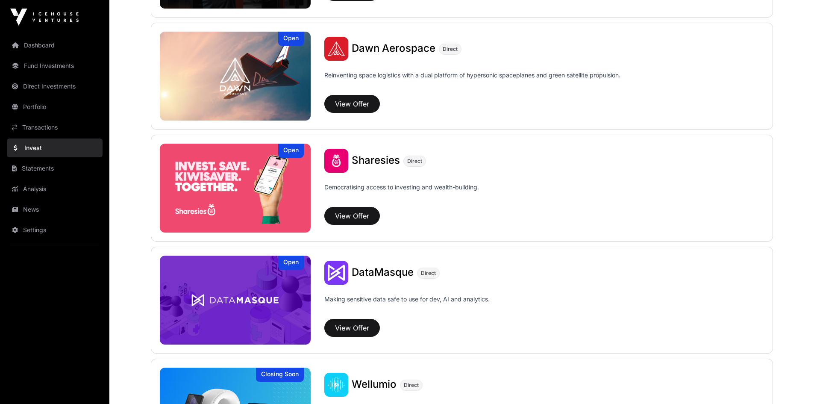 Image resolution: width=814 pixels, height=404 pixels. I want to click on a: DataMasque, so click(382, 272).